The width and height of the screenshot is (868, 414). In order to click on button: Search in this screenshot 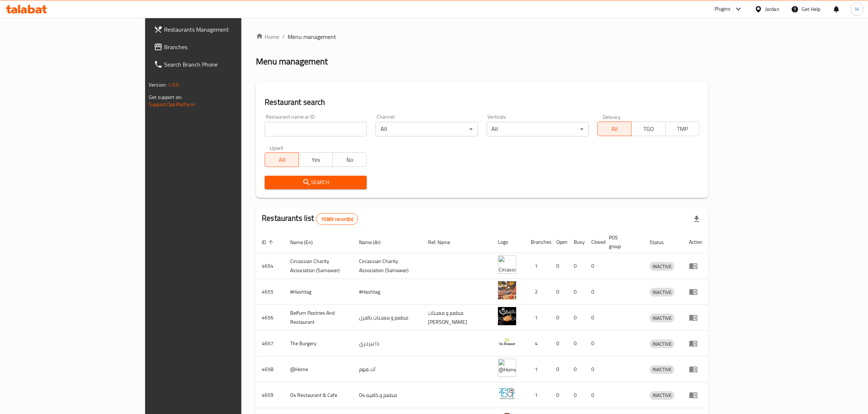, I will do `click(316, 183)`.